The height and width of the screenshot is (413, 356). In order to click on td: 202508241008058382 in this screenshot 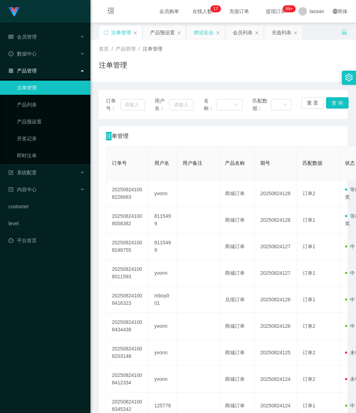, I will do `click(128, 220)`.